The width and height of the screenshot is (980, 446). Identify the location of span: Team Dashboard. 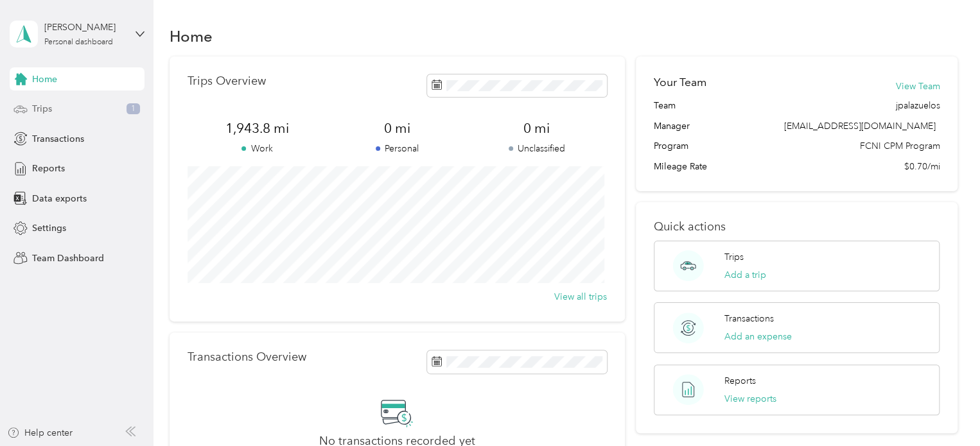
(68, 258).